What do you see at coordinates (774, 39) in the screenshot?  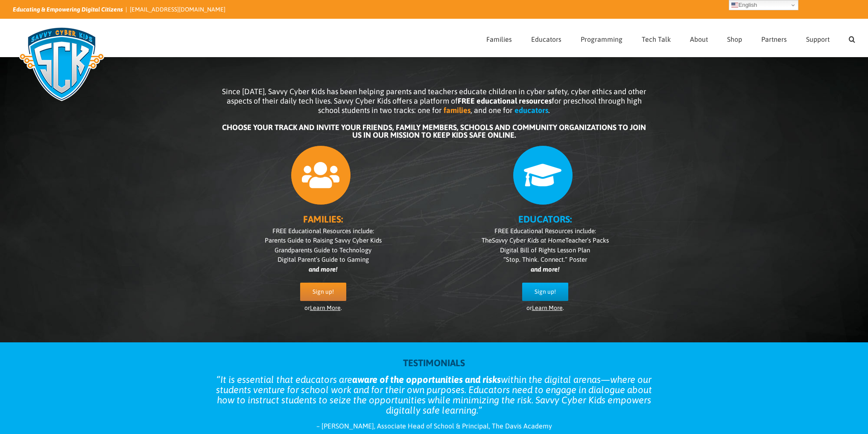 I see `span: Partners` at bounding box center [774, 39].